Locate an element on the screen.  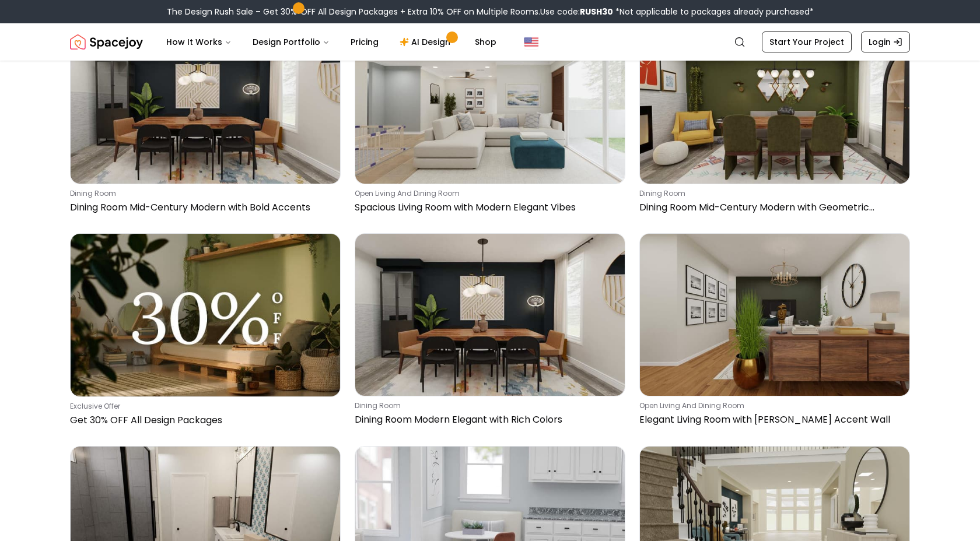
a: Dining Room Mid-Century Modern with Bold Accentsdining roomDining Room Mid-Century Modern with Bo... is located at coordinates (205, 120).